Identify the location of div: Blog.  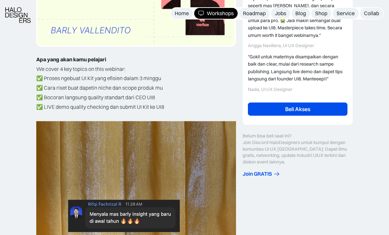
(300, 13).